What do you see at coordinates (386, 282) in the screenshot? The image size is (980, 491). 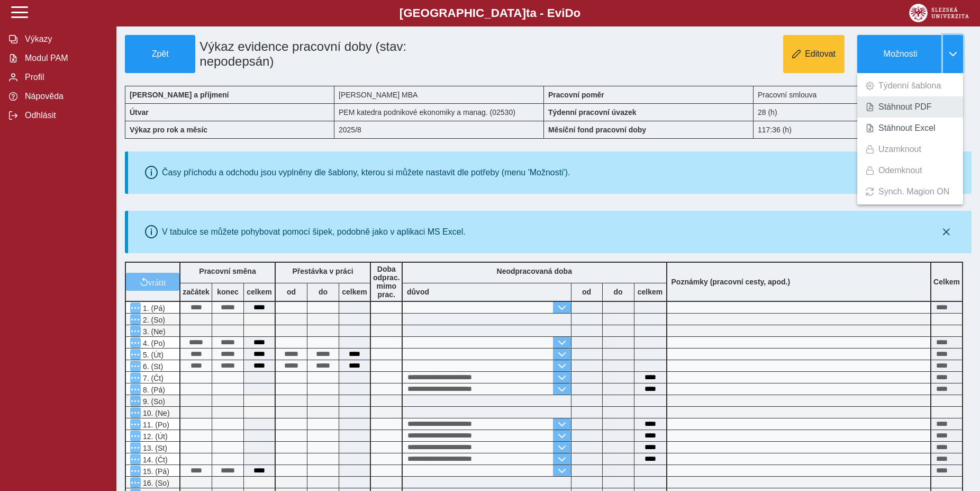 I see `b: Doba odprac. mimo prac.` at bounding box center [386, 282].